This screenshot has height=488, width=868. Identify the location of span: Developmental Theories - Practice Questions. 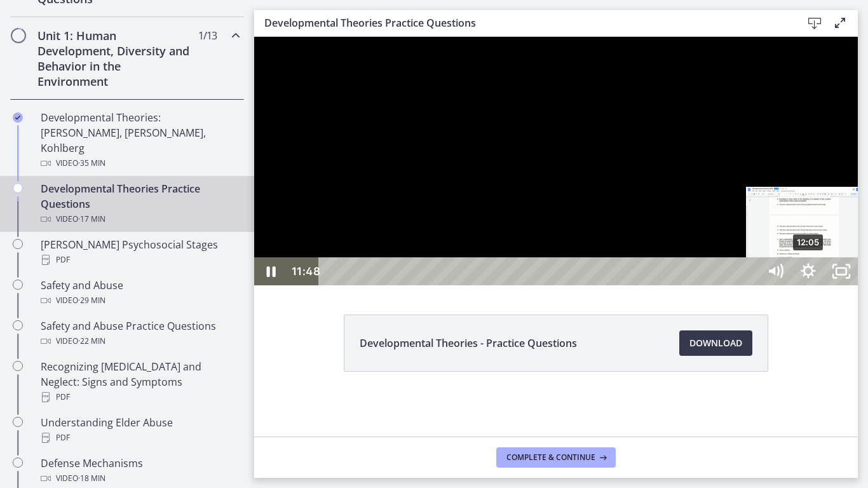
(468, 343).